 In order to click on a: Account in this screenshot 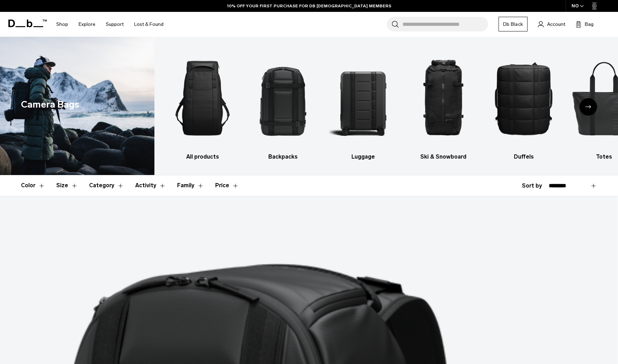, I will do `click(552, 24)`.